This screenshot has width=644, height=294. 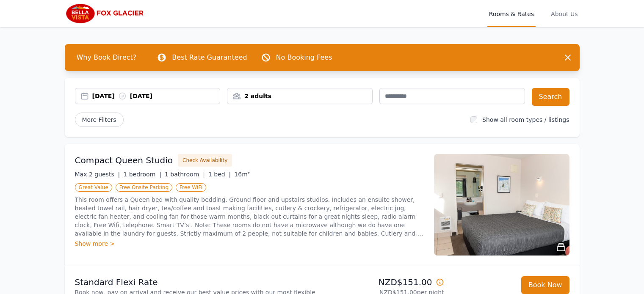 What do you see at coordinates (249, 244) in the screenshot?
I see `div: Show more >` at bounding box center [249, 244].